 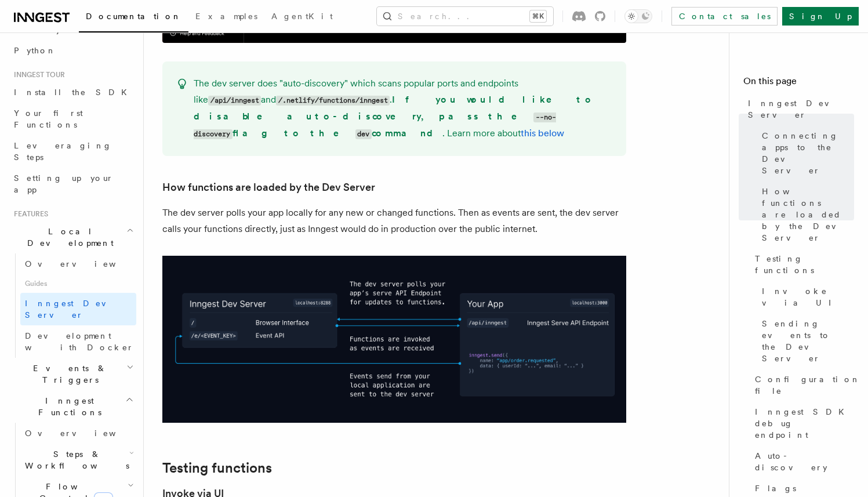 What do you see at coordinates (226, 16) in the screenshot?
I see `span: Examples` at bounding box center [226, 16].